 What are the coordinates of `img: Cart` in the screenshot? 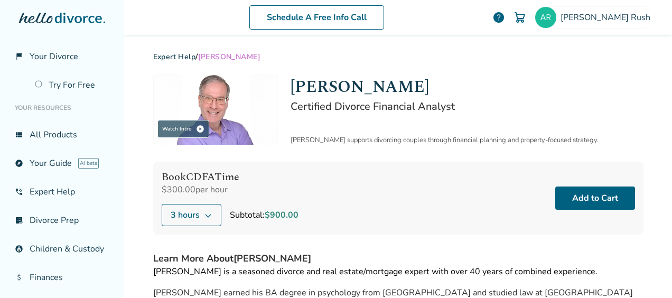 It's located at (520, 17).